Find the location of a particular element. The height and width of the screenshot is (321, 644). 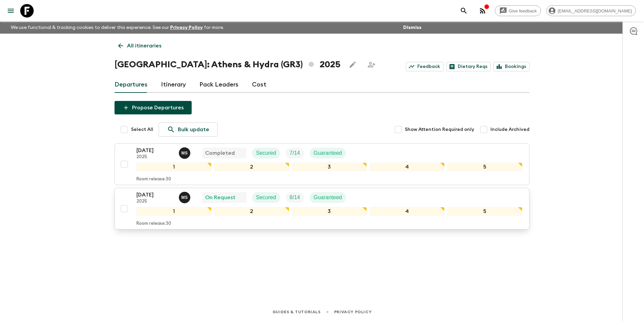

button: MS is located at coordinates (185, 198).